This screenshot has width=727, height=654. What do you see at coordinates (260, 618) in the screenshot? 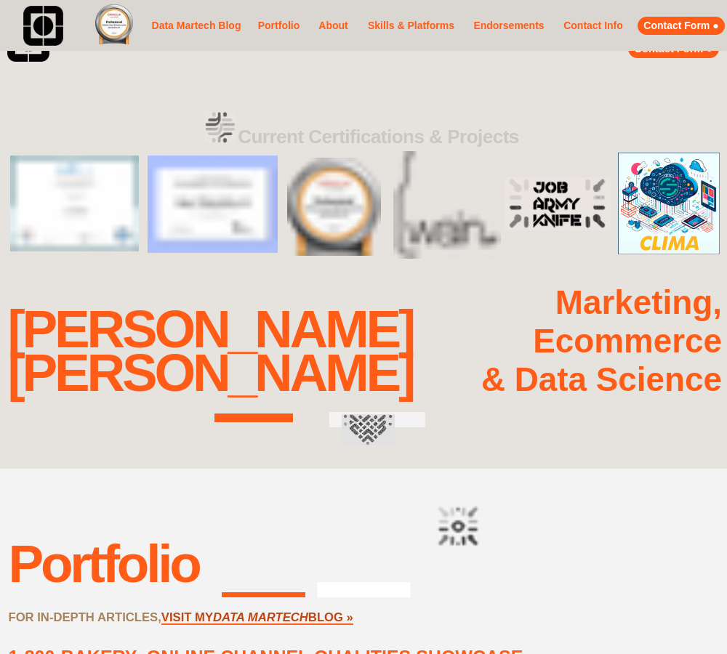
I see `a: DATA MARTECH` at bounding box center [260, 618].